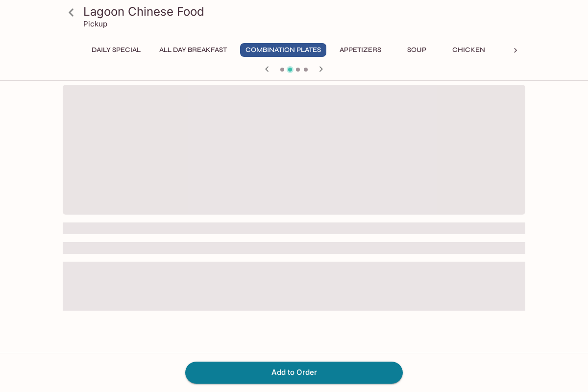 This screenshot has width=588, height=392. Describe the element at coordinates (283, 50) in the screenshot. I see `button: Combination Plates` at that location.